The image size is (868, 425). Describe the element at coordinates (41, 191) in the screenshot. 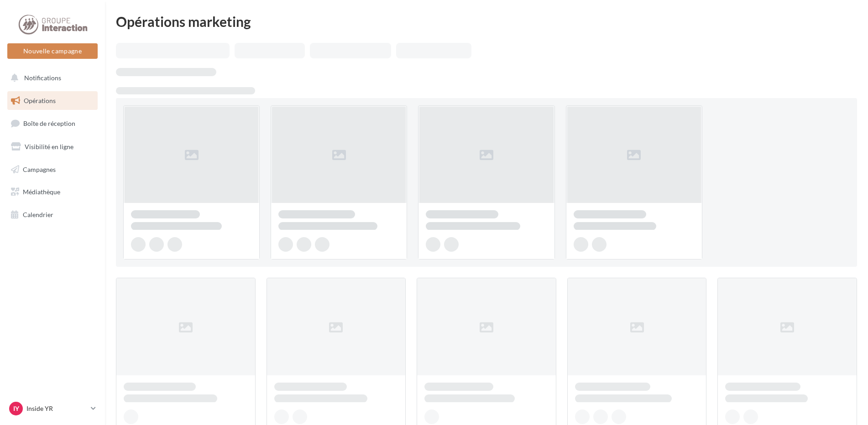

I see `span: Médiathèque` at that location.